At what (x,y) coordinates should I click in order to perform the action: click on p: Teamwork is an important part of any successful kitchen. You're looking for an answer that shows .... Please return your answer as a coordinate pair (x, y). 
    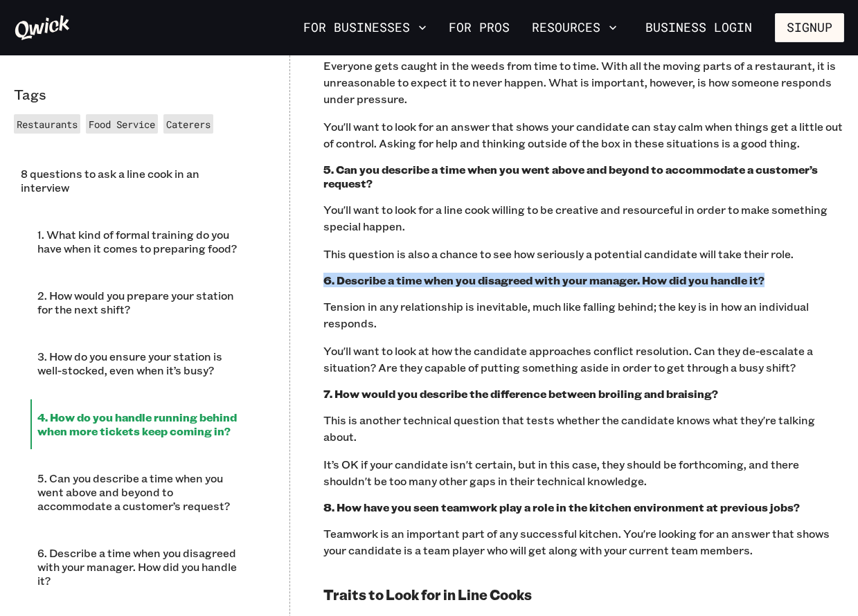
    Looking at the image, I should click on (584, 542).